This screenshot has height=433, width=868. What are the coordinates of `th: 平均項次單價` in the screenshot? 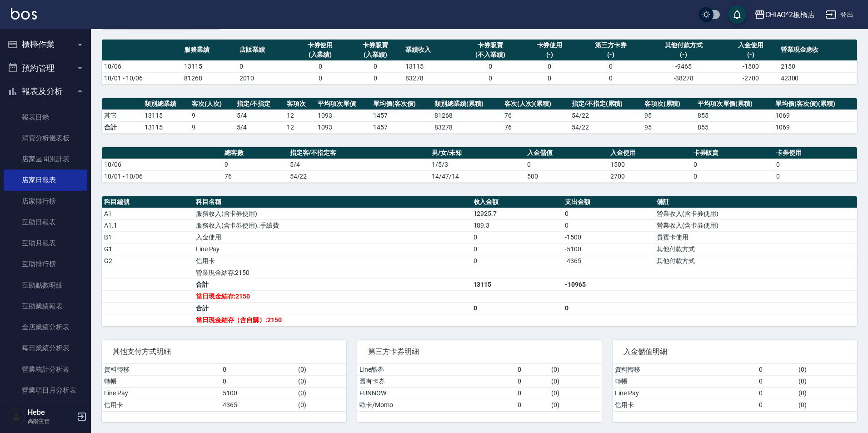 It's located at (343, 104).